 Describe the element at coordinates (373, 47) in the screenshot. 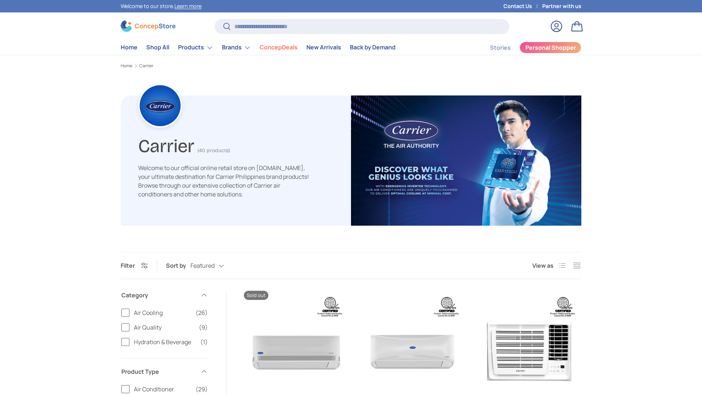

I see `a: Back by Demand` at that location.